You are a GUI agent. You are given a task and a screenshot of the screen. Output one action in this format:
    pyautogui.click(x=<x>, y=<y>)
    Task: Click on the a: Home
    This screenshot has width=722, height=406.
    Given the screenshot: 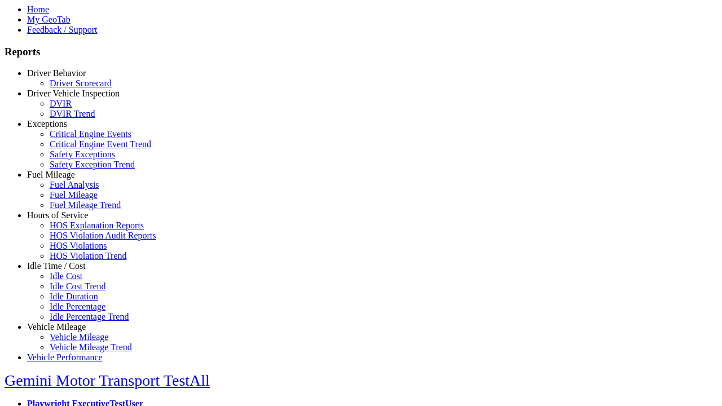 What is the action you would take?
    pyautogui.click(x=38, y=9)
    